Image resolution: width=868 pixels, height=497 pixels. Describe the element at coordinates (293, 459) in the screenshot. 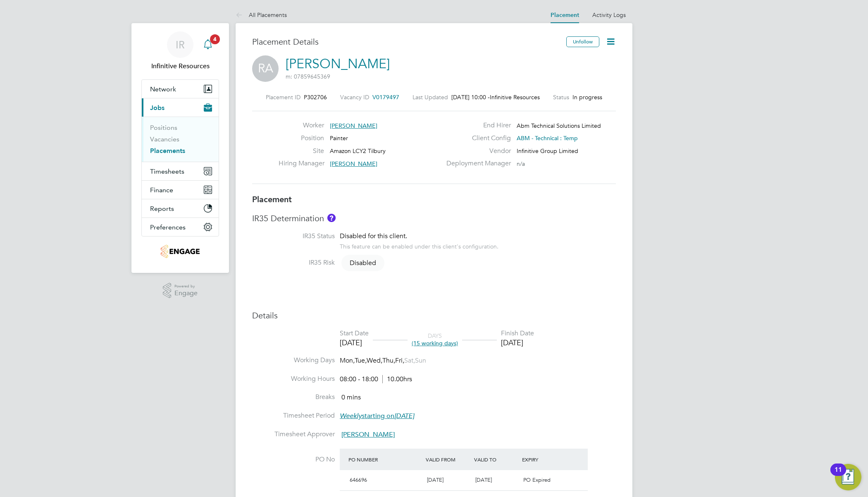

I see `label: PO No` at that location.